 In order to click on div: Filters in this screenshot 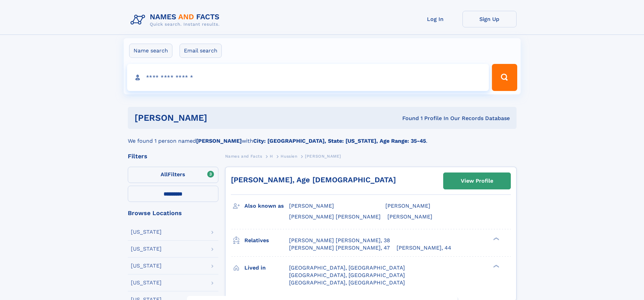, I will do `click(173, 156)`.